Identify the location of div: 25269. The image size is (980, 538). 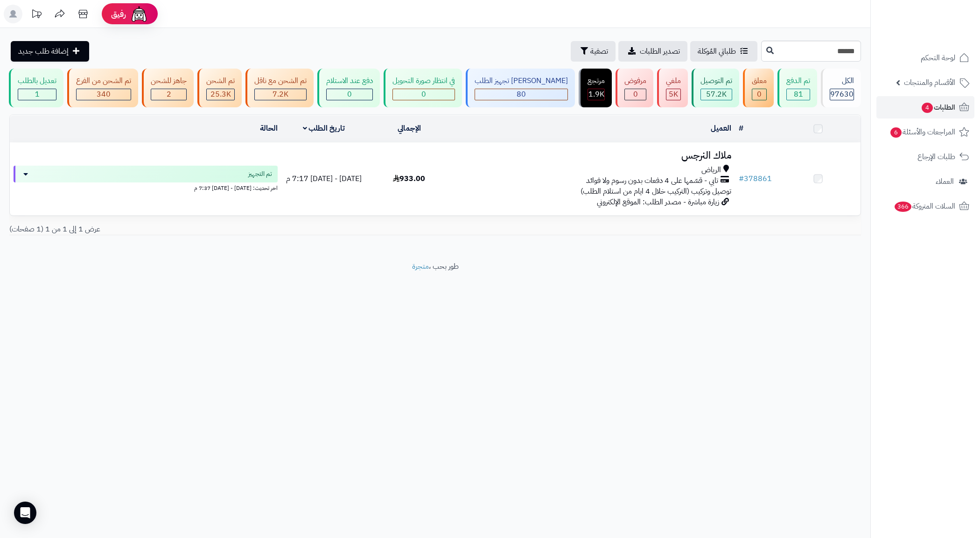
(220, 94).